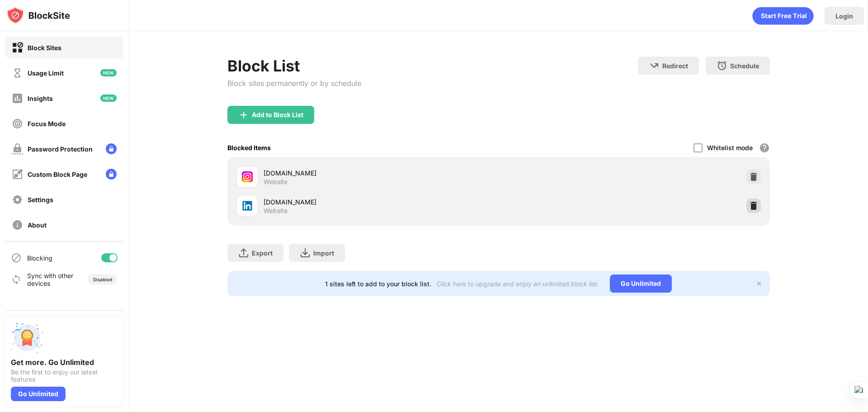 The width and height of the screenshot is (868, 412). I want to click on div: 1 sites left to add to your block list., so click(378, 284).